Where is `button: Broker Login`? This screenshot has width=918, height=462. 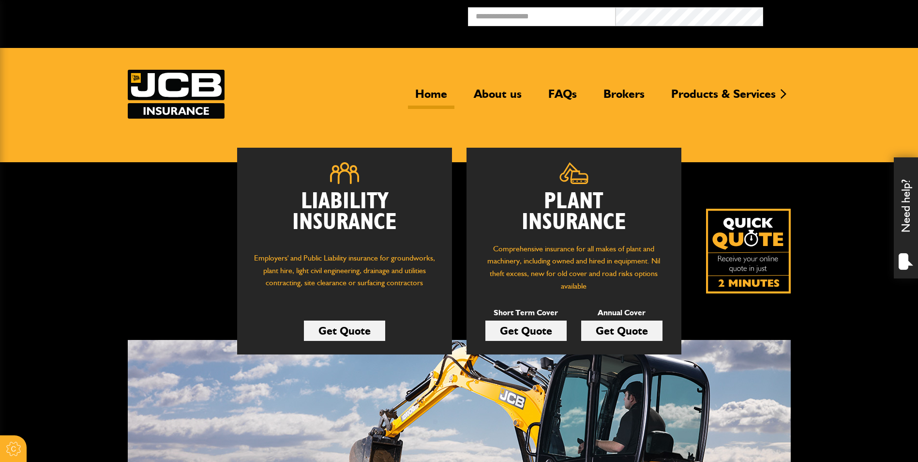
button: Broker Login is located at coordinates (837, 15).